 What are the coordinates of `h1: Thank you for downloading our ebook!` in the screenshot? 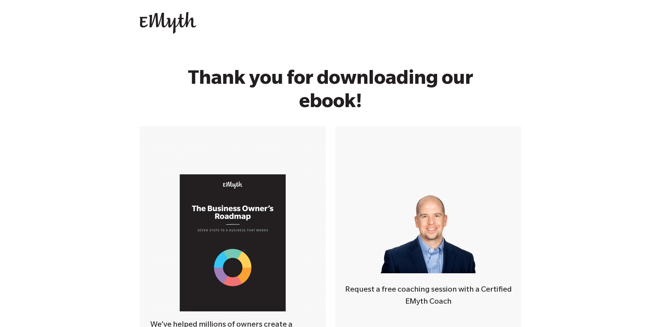 It's located at (331, 92).